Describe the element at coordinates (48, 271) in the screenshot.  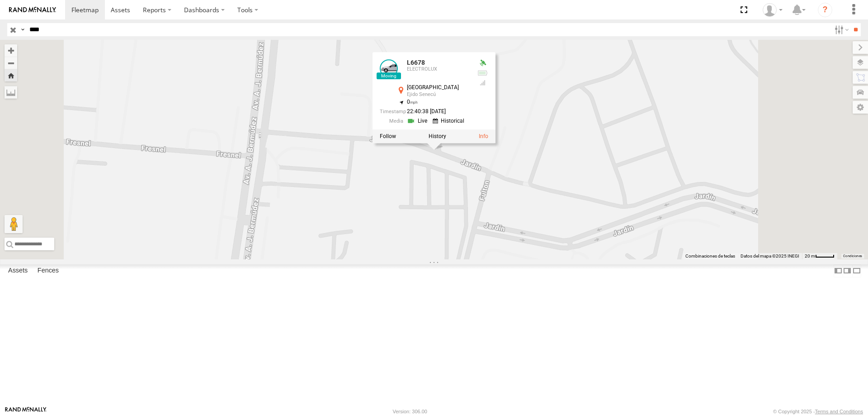
I see `label: Fences` at that location.